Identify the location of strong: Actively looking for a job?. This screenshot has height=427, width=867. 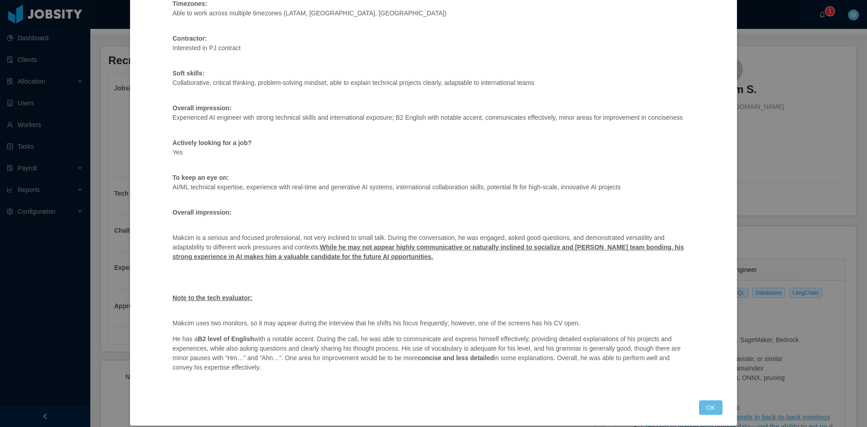
(212, 143).